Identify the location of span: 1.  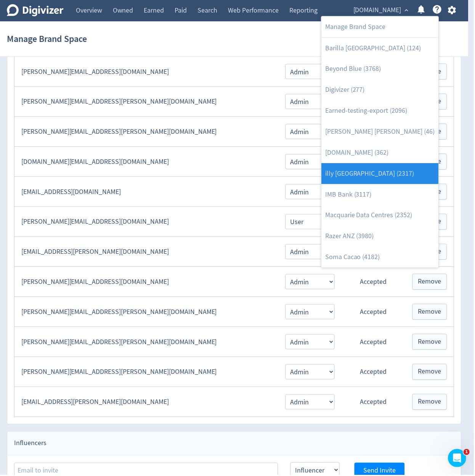
(468, 453).